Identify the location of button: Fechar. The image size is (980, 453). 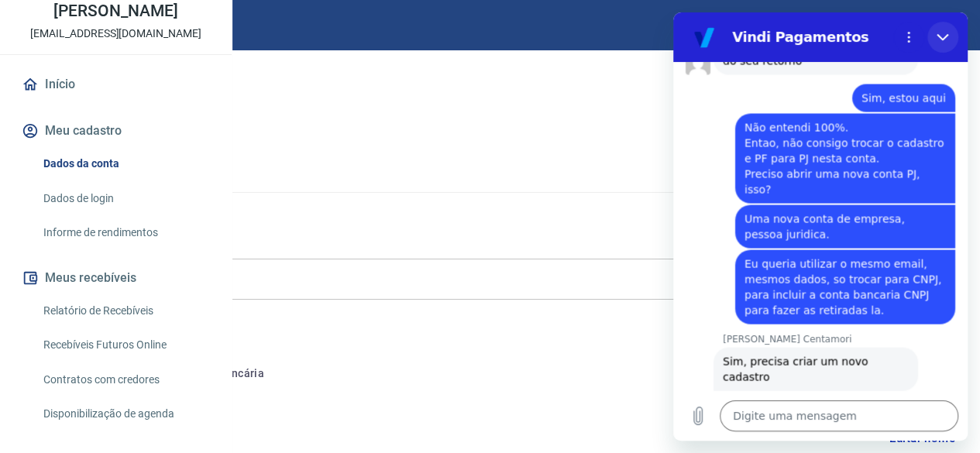
(269, 25).